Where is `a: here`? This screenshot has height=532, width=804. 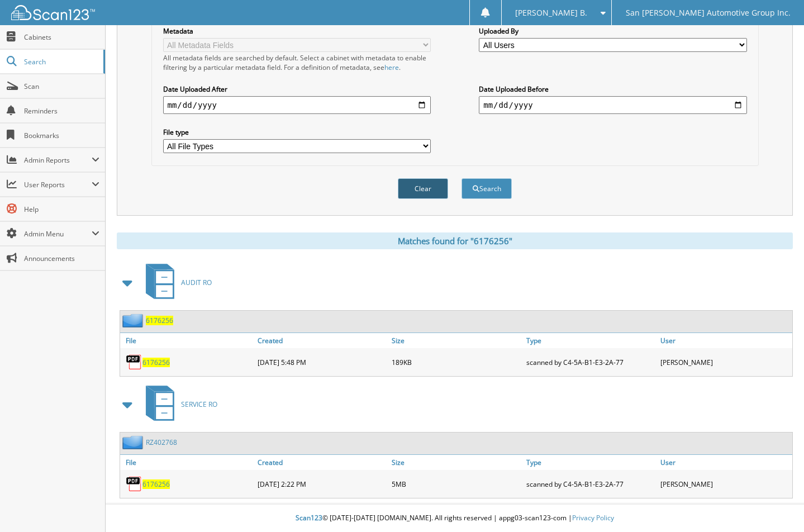
a: here is located at coordinates (392, 67).